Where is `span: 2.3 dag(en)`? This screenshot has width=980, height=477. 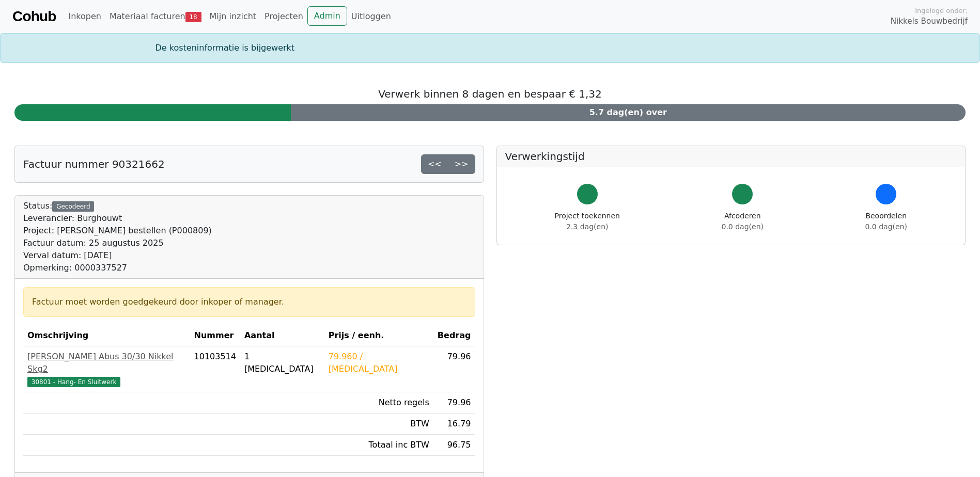 span: 2.3 dag(en) is located at coordinates (587, 227).